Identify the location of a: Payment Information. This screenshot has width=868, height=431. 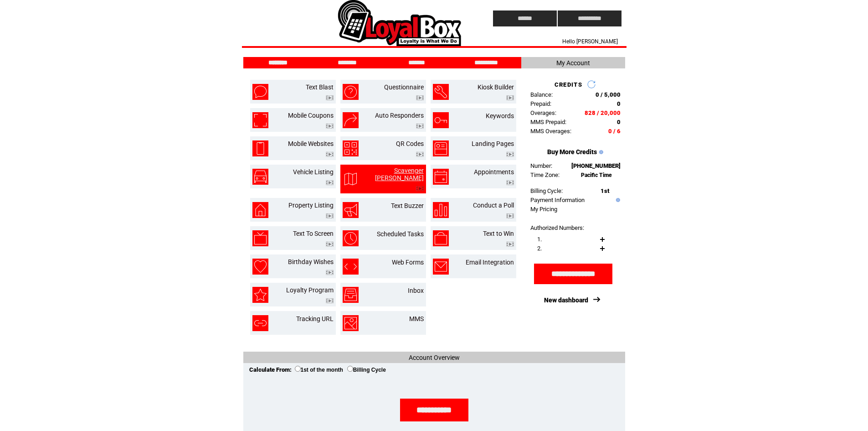
(557, 199).